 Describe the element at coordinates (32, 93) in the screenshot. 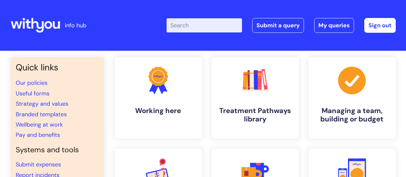

I see `a: Useful forms` at that location.